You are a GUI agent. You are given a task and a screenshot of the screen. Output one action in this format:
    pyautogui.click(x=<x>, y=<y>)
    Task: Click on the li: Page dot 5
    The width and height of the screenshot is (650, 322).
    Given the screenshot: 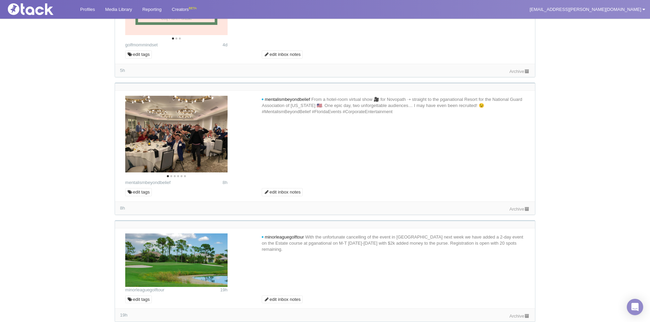 What is the action you would take?
    pyautogui.click(x=181, y=176)
    